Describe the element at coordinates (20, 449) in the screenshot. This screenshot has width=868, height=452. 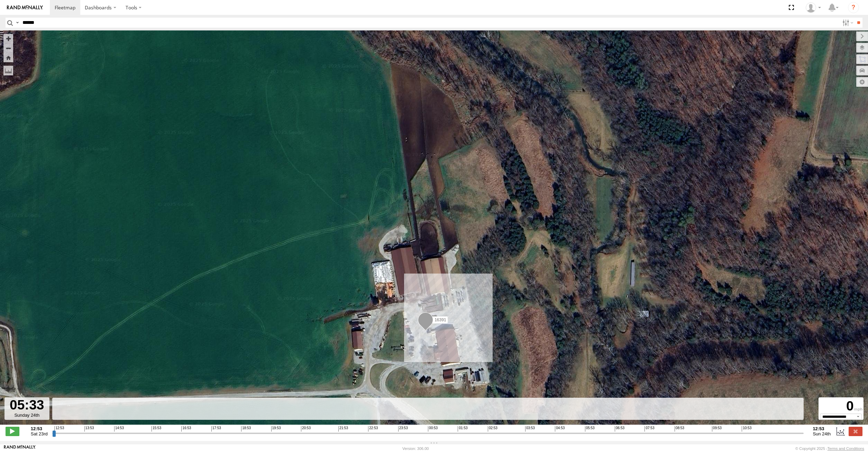
I see `a: Visit our Website` at that location.